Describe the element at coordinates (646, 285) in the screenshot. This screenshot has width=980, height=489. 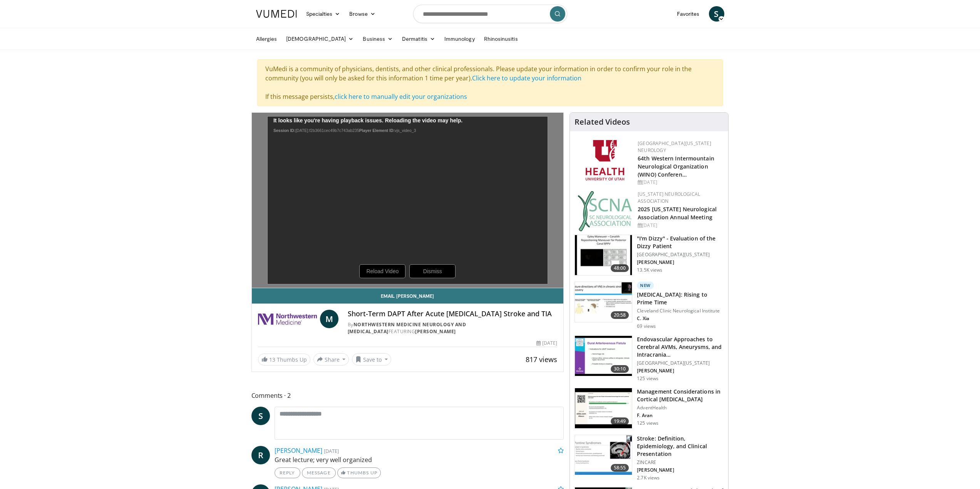
I see `p: New` at that location.